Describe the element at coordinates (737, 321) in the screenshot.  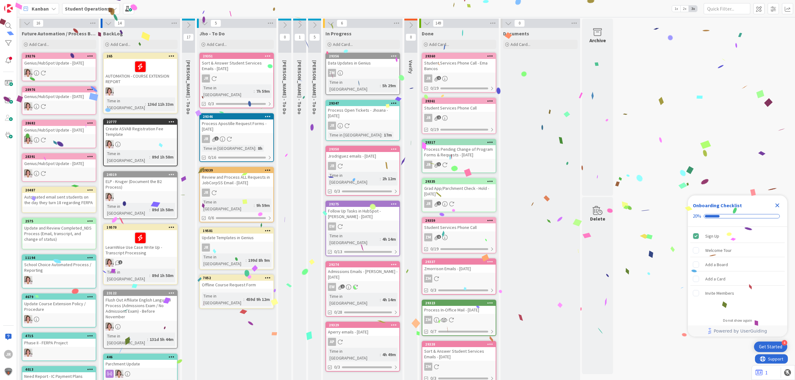
I see `div: Do not show again` at that location.